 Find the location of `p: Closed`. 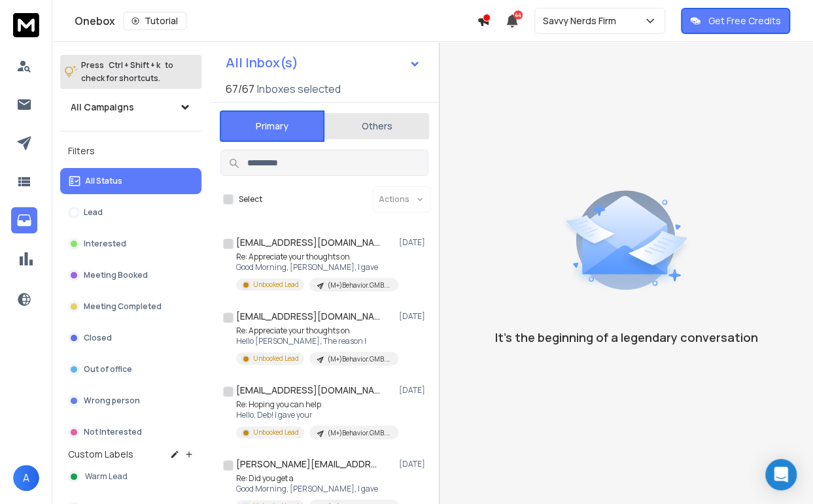

p: Closed is located at coordinates (97, 338).